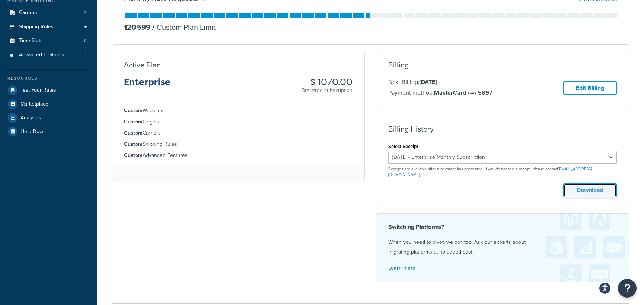 The width and height of the screenshot is (644, 305). What do you see at coordinates (49, 132) in the screenshot?
I see `li: Help Docs` at bounding box center [49, 132].